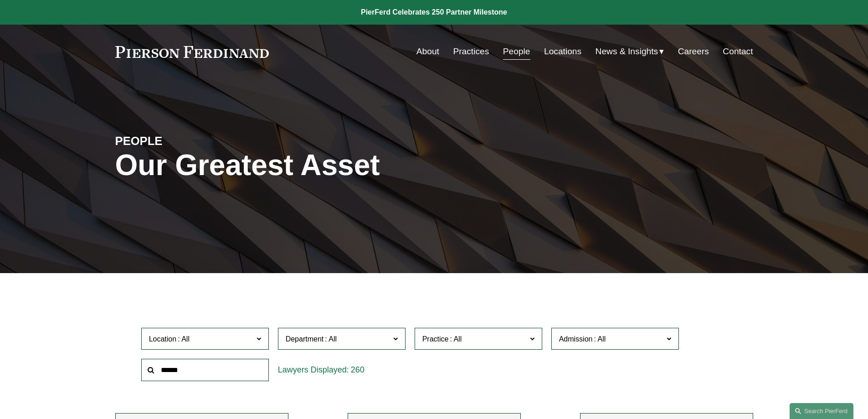 The width and height of the screenshot is (868, 419). Describe the element at coordinates (627, 51) in the screenshot. I see `span: News & Insights` at that location.